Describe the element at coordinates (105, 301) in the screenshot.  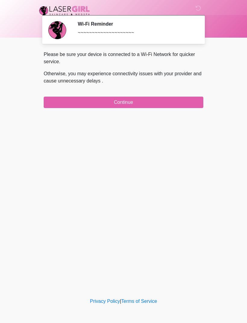
I see `a: Privacy Policy` at that location.